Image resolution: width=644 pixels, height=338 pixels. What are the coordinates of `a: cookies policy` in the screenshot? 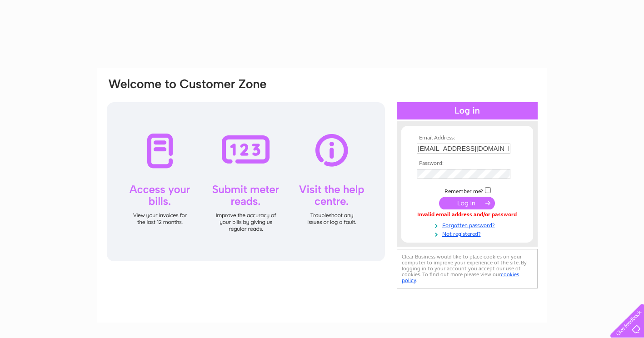 It's located at (461, 277).